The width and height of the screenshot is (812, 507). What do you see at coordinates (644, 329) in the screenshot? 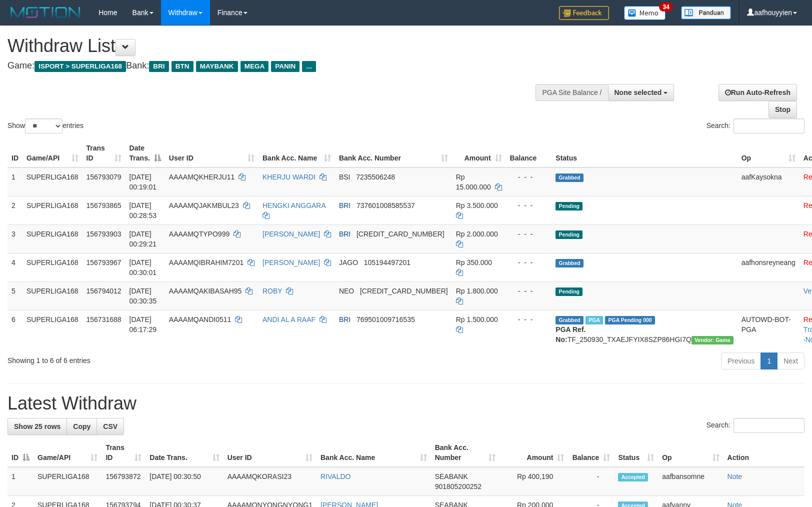
I see `td: TF_250930_TXAEJFYIX8SZP86HGI7Q` at bounding box center [644, 329].